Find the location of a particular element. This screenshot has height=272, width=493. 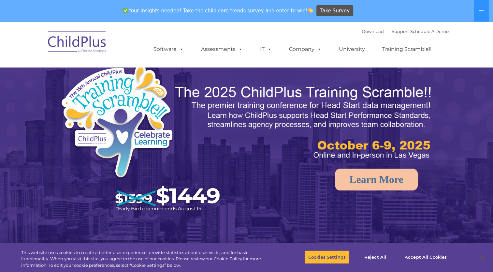

a: Assessments is located at coordinates (222, 49).